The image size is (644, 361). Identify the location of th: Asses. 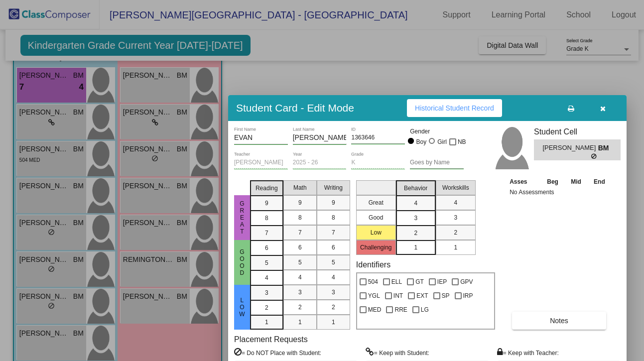
(523, 182).